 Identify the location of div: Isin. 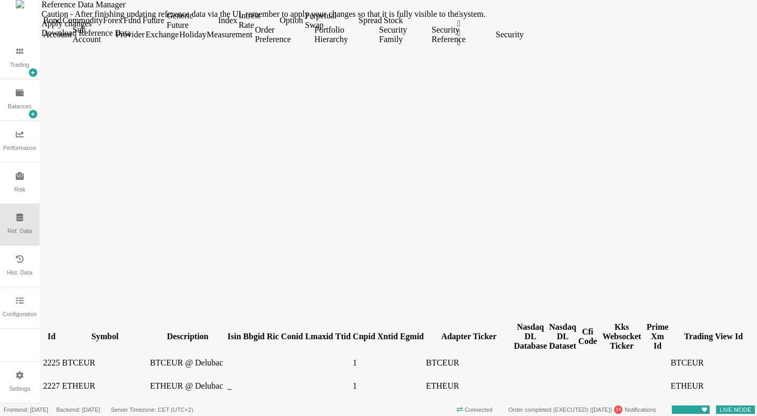
(193, 336).